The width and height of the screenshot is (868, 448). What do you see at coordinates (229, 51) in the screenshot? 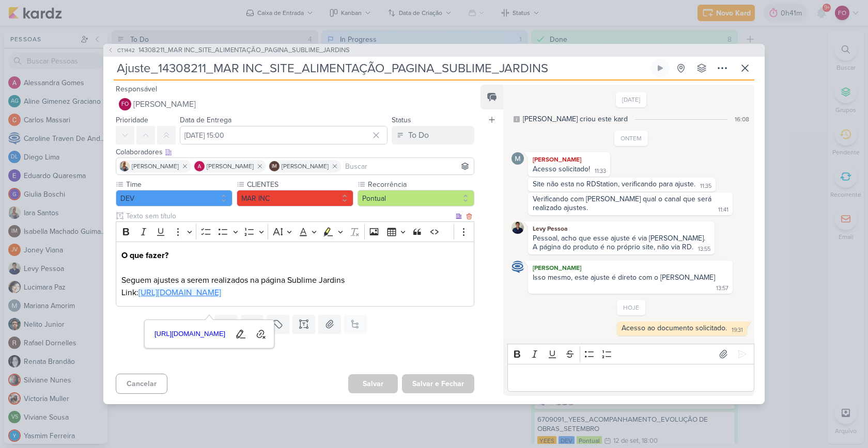
I see `button: CT1442 14308211_MAR INC_SITE_ALIMENTAÇÃO_PAGINA_SUBLIME_JARDINS` at bounding box center [229, 51].